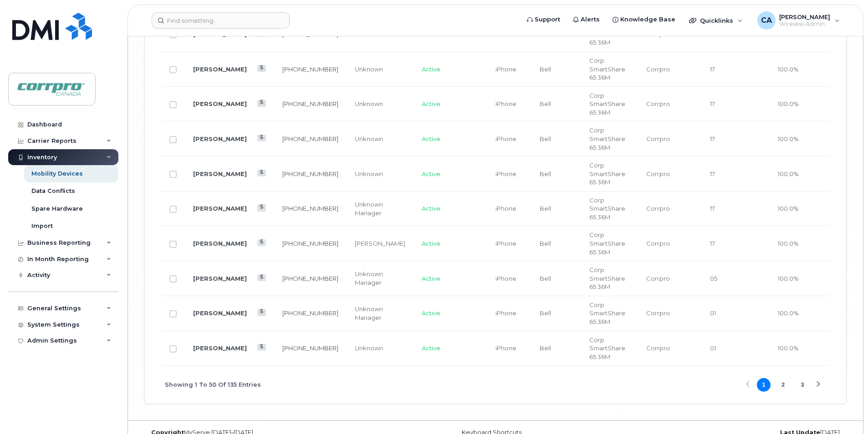 The image size is (868, 434). Describe the element at coordinates (798, 21) in the screenshot. I see `div: Carl Agbay` at that location.